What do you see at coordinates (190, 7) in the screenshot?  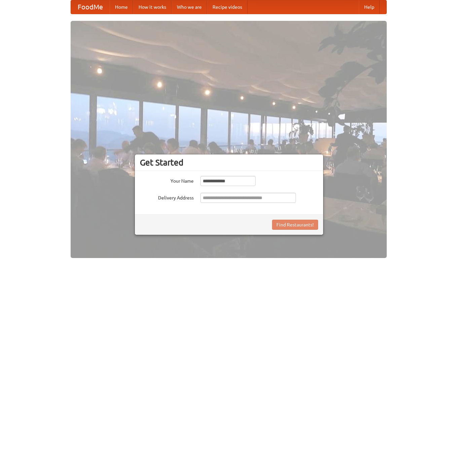 I see `a: Who we are` at bounding box center [190, 7].